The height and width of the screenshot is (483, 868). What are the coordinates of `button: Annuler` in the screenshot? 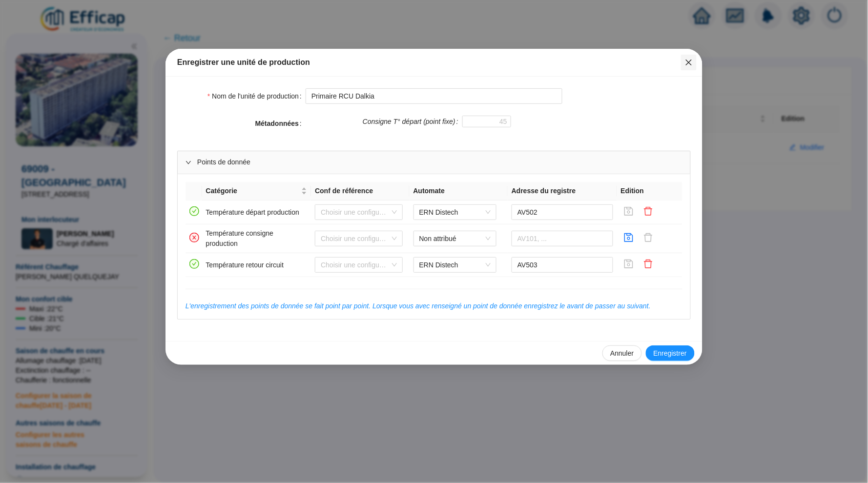 It's located at (622, 353).